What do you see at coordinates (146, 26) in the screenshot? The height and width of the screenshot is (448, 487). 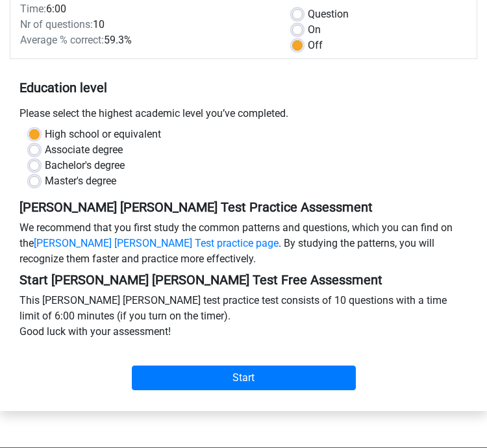 I see `div: 10` at bounding box center [146, 26].